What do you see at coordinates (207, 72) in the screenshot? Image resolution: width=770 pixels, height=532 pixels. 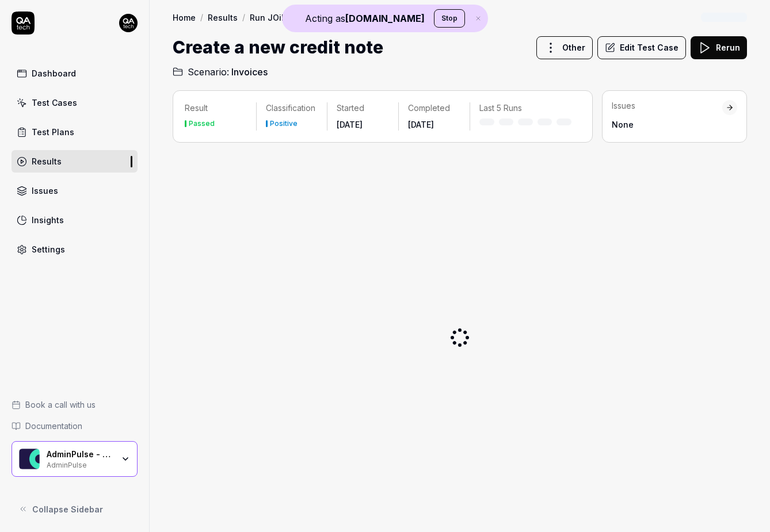 I see `span: Scenario:` at bounding box center [207, 72].